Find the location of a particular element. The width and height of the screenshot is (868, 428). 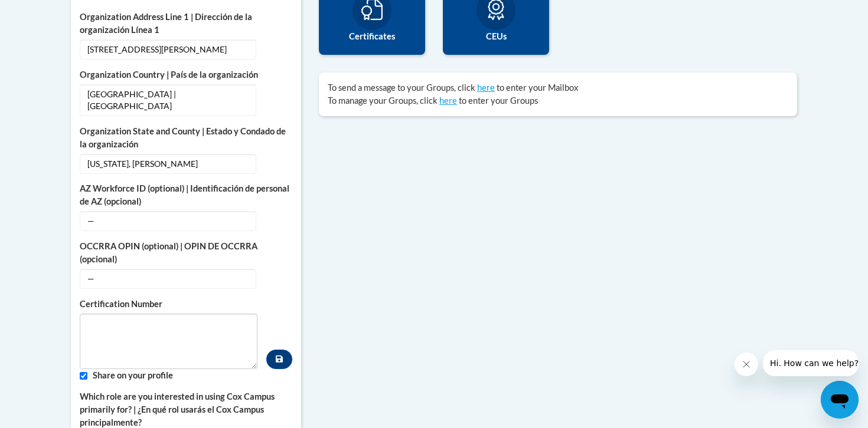

label: Certification Number is located at coordinates (168, 305).